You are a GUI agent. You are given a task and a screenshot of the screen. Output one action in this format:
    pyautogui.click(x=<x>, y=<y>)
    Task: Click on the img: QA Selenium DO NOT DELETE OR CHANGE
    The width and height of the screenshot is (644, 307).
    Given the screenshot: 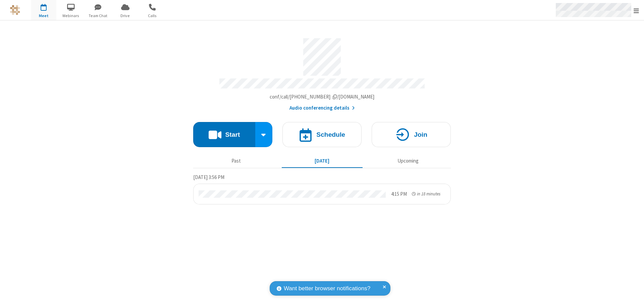 What is the action you would take?
    pyautogui.click(x=15, y=10)
    